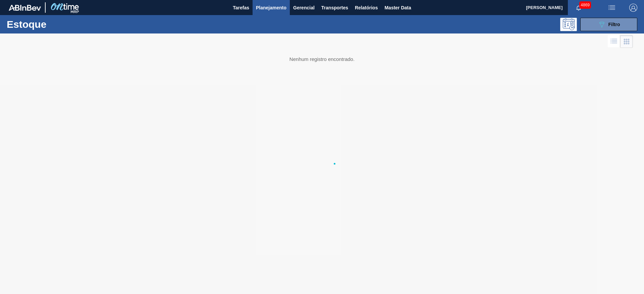 The width and height of the screenshot is (644, 294). I want to click on img: Logout, so click(634, 8).